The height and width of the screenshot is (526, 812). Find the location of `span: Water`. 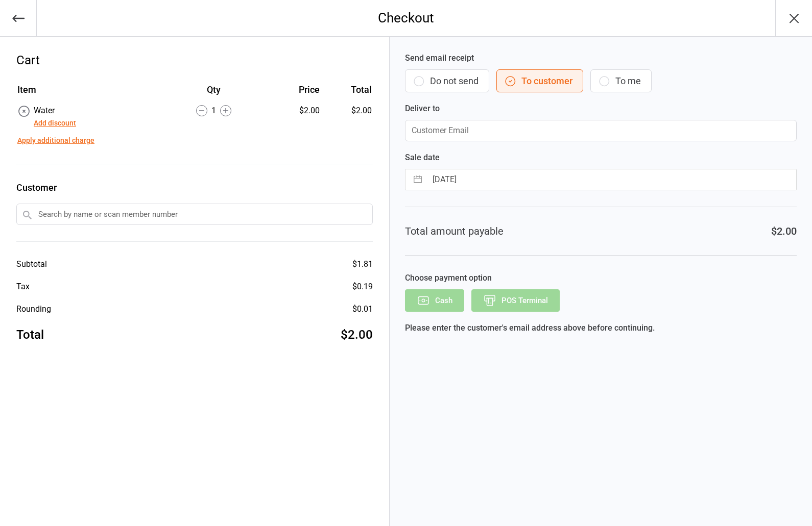

span: Water is located at coordinates (44, 110).